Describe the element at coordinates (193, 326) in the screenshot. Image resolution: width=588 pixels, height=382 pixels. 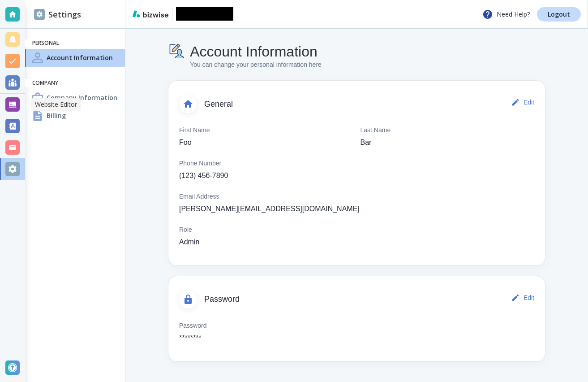
I see `p: Password` at that location.